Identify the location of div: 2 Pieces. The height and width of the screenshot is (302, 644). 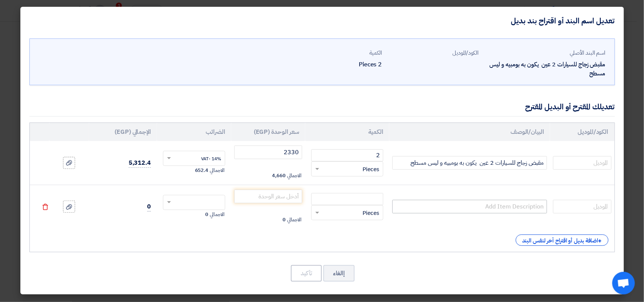
(337, 65).